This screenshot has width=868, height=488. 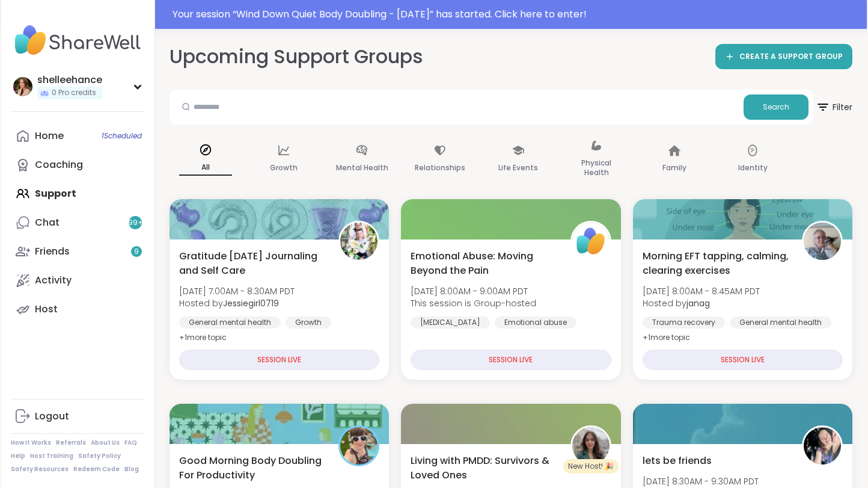 What do you see at coordinates (99, 456) in the screenshot?
I see `a: Safety Policy` at bounding box center [99, 456].